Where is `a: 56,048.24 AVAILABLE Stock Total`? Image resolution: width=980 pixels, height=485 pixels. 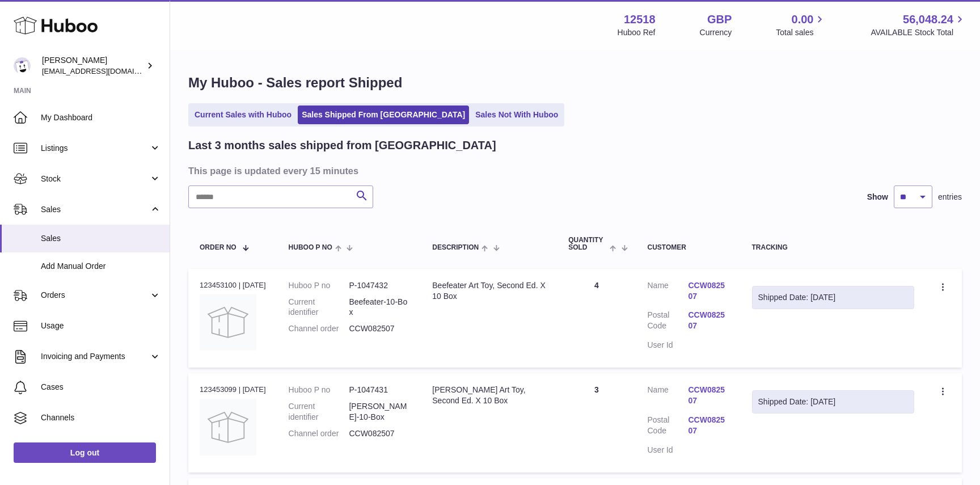
a: 56,048.24 AVAILABLE Stock Total is located at coordinates (918, 25).